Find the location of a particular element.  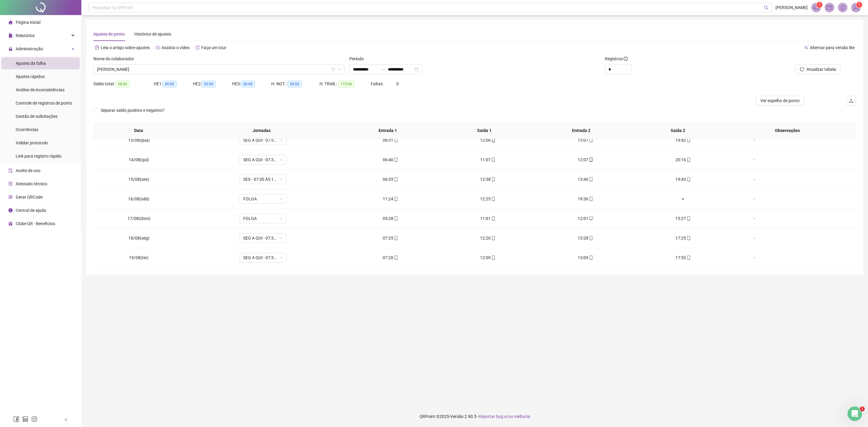

span: JORDAN SANTOS VIEIRA is located at coordinates (219, 69).